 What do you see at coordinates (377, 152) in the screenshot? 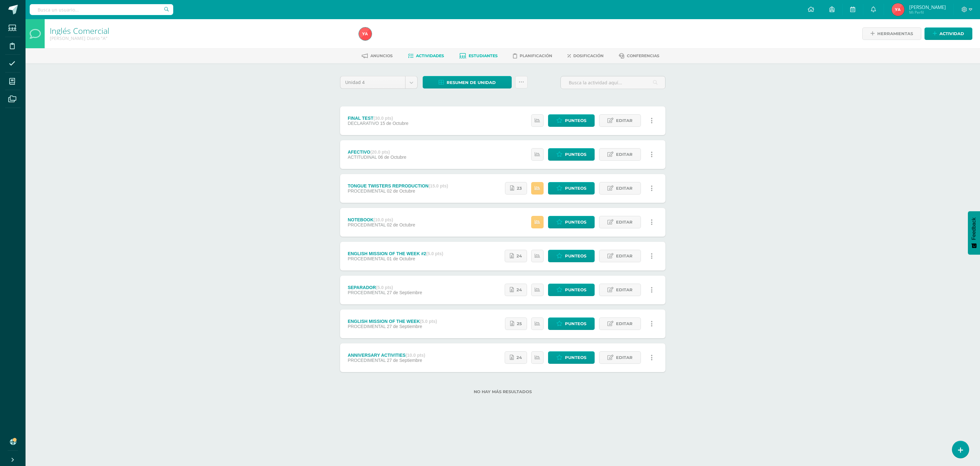
I see `div: AFECTIVO` at bounding box center [377, 152].